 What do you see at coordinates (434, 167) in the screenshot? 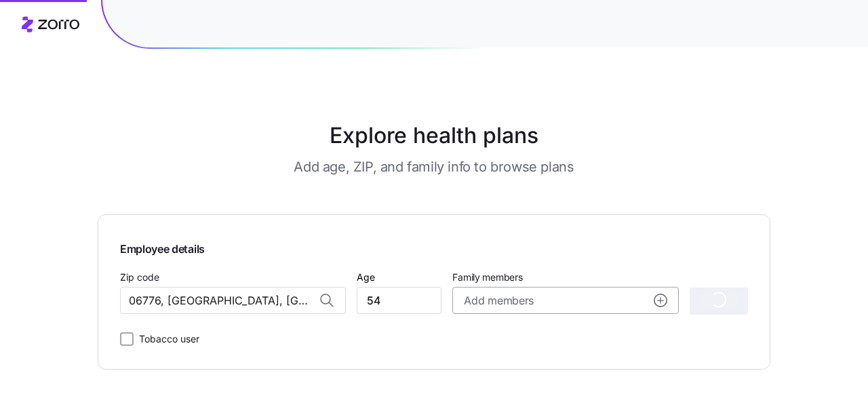
I see `h3: Add age, ZIP, and family info to browse plans` at bounding box center [434, 167].